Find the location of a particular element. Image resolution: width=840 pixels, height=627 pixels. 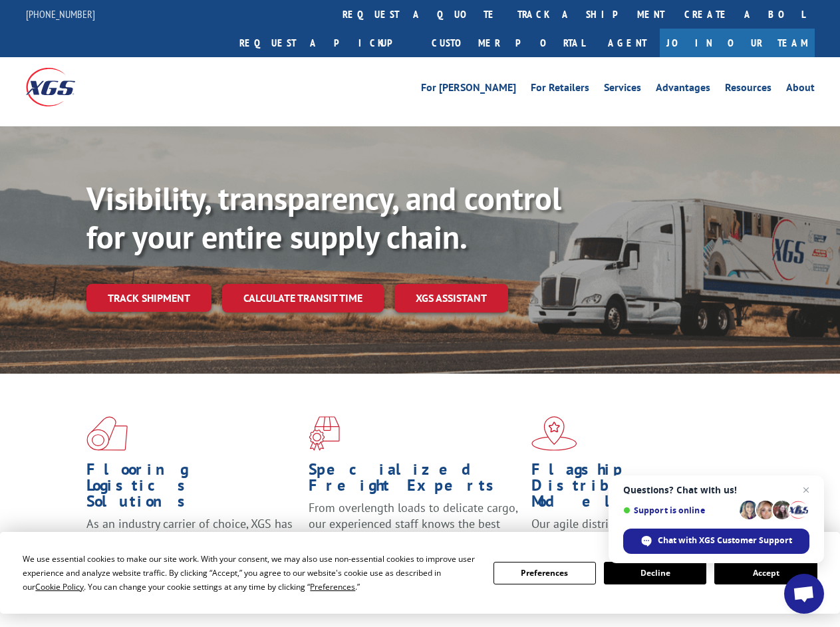

img: xgs-icon-focused-on-flooring-red is located at coordinates (324, 434).